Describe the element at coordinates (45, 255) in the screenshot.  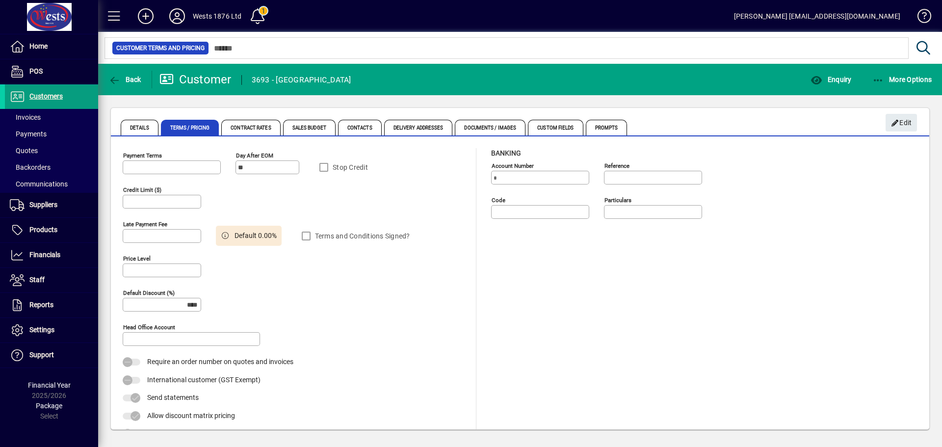
I see `span: Financials` at that location.